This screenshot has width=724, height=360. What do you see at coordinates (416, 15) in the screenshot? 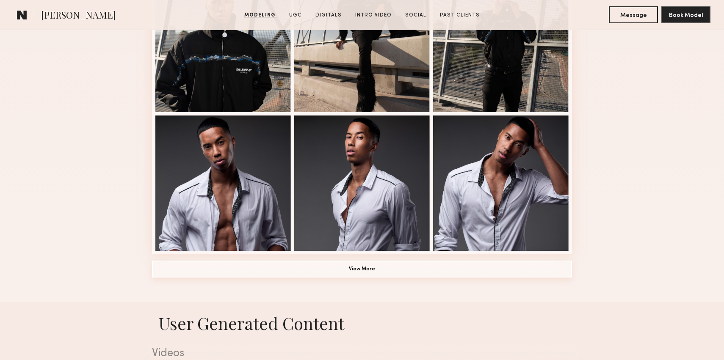
I see `a: Social` at bounding box center [416, 15].